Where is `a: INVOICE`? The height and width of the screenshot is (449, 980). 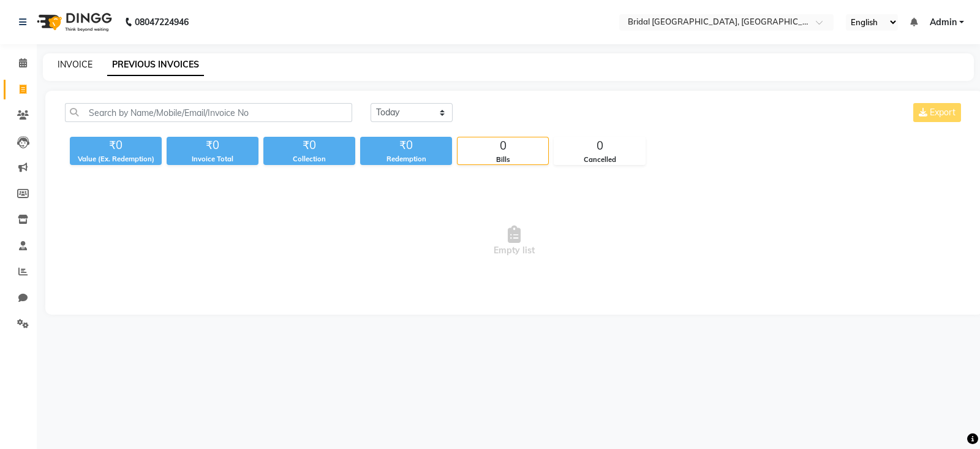 a: INVOICE is located at coordinates (75, 64).